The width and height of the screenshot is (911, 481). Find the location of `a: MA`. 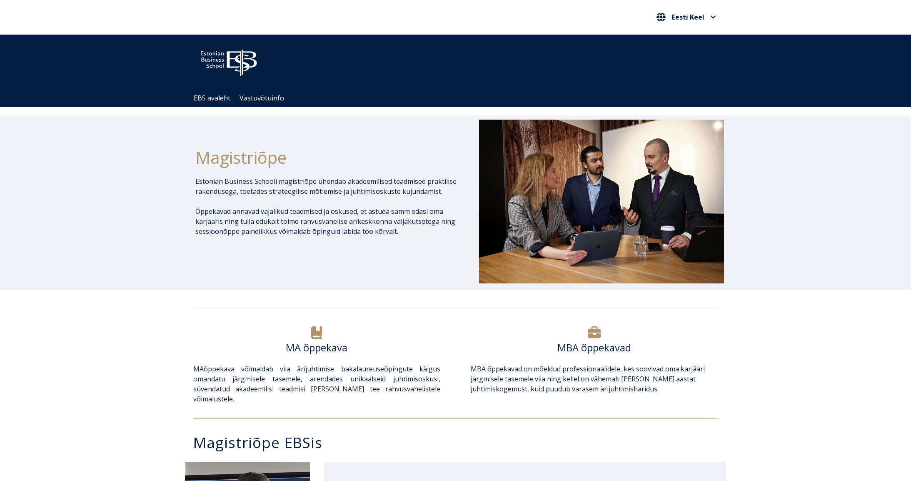

a: MA is located at coordinates (198, 369).